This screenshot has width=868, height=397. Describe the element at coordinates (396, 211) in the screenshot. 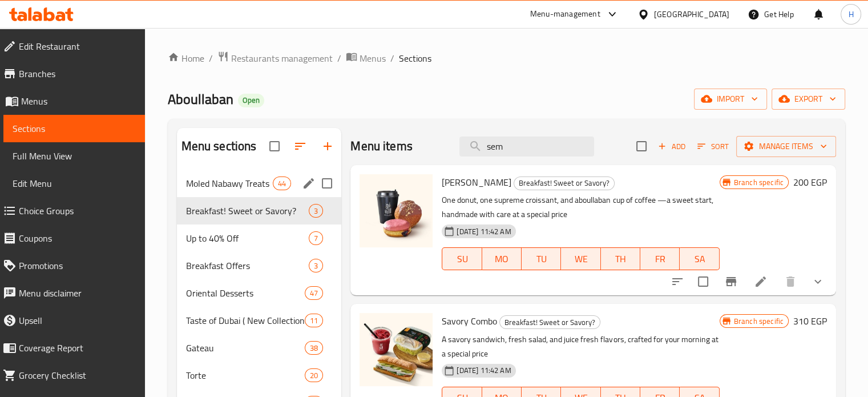

I see `img: Sabahk Helw` at that location.